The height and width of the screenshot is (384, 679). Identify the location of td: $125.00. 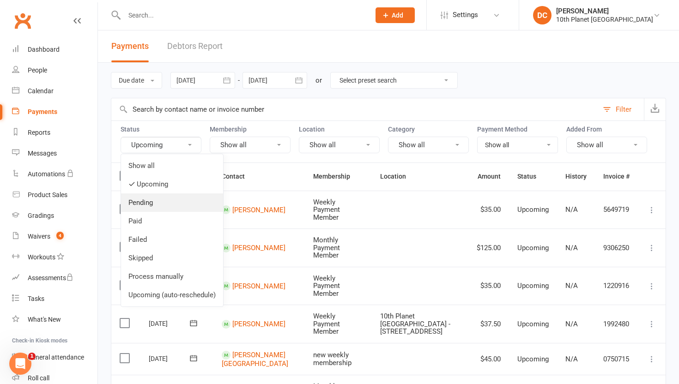
(489, 248).